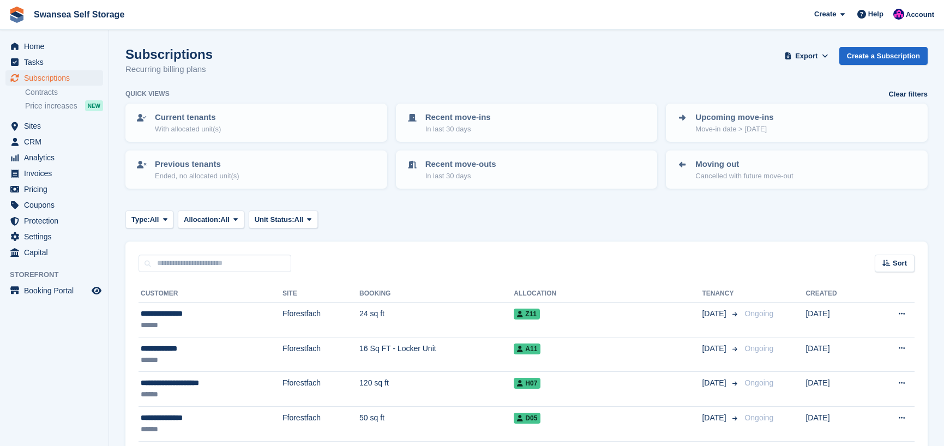 The height and width of the screenshot is (446, 944). I want to click on span: Account, so click(920, 15).